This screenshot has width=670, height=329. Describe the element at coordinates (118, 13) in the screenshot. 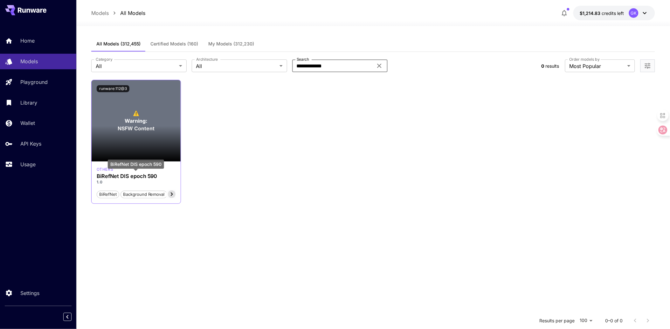

I see `nav: breadcrumb` at that location.